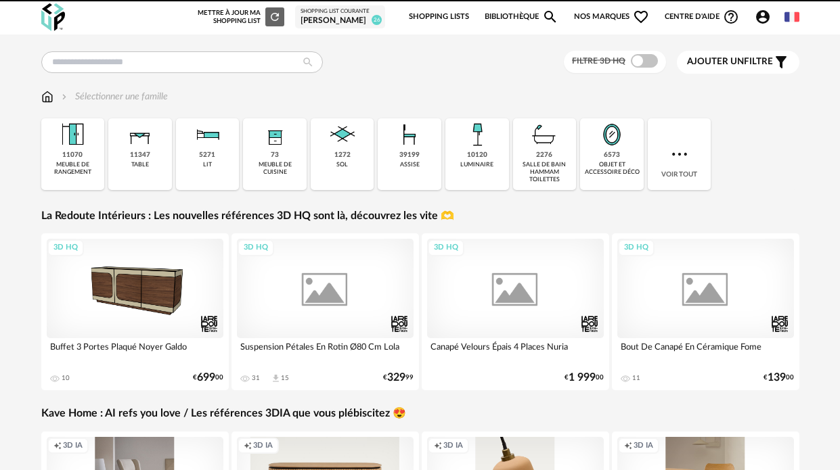 The width and height of the screenshot is (840, 470). What do you see at coordinates (550, 17) in the screenshot?
I see `span: Magnify icon` at bounding box center [550, 17].